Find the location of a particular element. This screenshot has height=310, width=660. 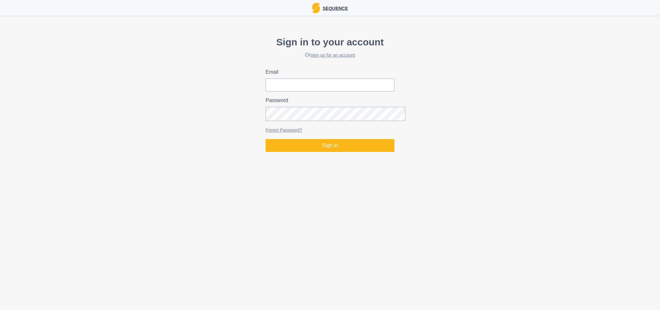

label: Email is located at coordinates (328, 72).